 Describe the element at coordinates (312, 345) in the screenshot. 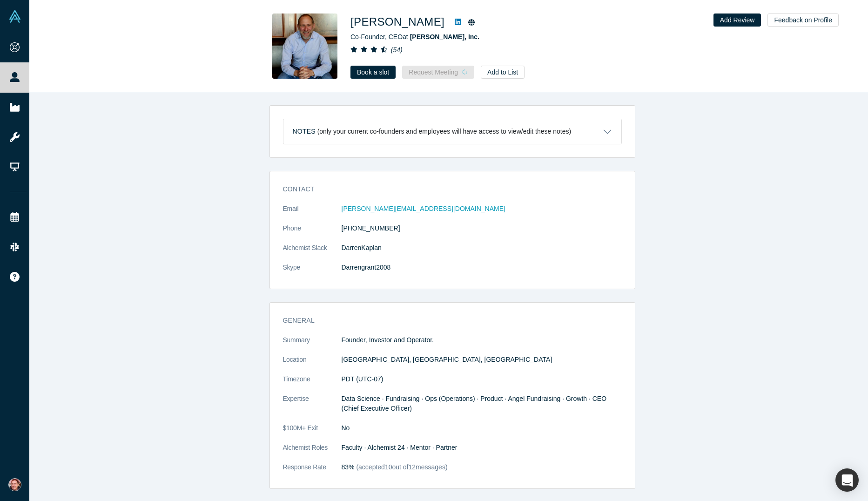

I see `dt: Summary` at that location.